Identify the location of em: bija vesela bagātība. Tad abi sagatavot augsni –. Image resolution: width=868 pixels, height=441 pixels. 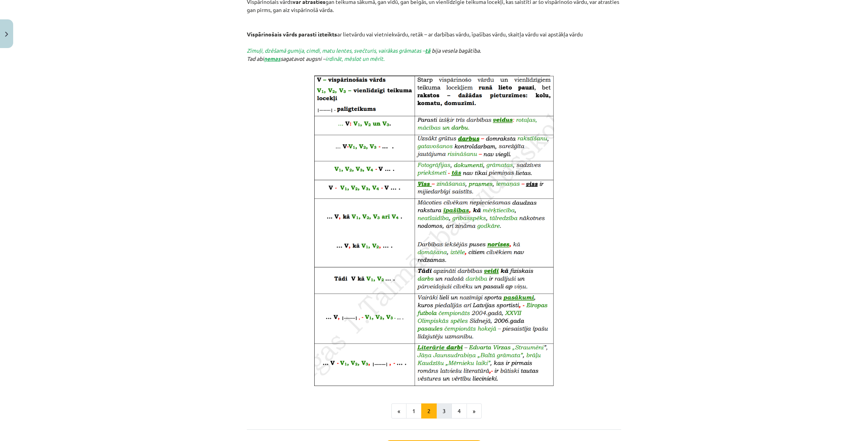
(364, 54).